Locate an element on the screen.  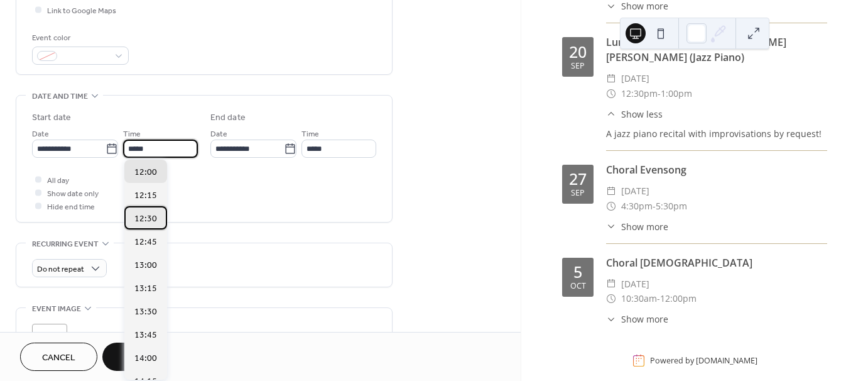
button: Cancel is located at coordinates (59, 356).